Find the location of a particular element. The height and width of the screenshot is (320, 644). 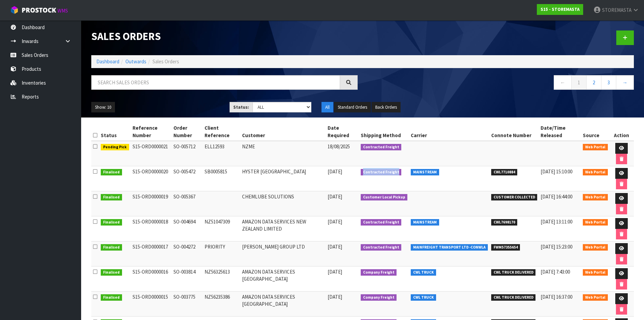

span: CWL7710884 is located at coordinates (504, 172).